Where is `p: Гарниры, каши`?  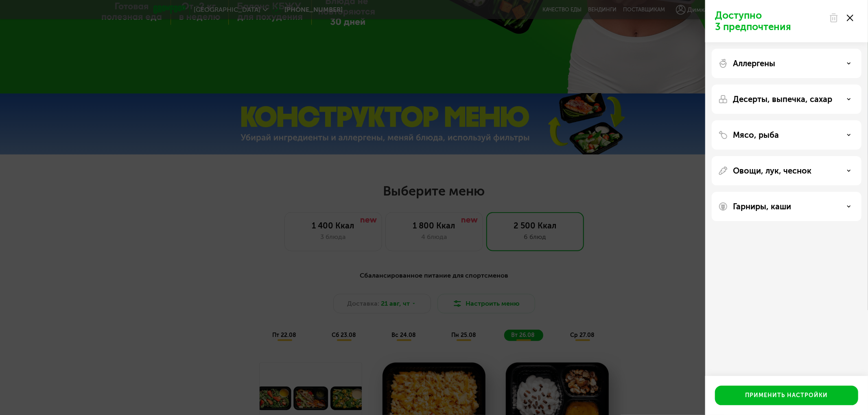
p: Гарниры, каши is located at coordinates (761, 206).